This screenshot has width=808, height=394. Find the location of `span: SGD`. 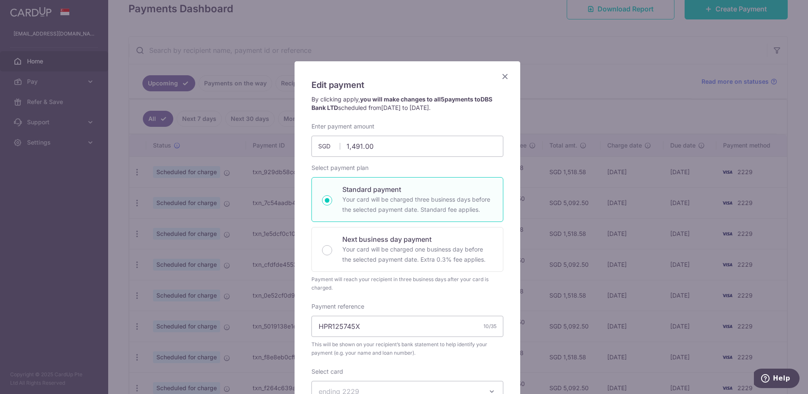

span: SGD is located at coordinates (329, 146).